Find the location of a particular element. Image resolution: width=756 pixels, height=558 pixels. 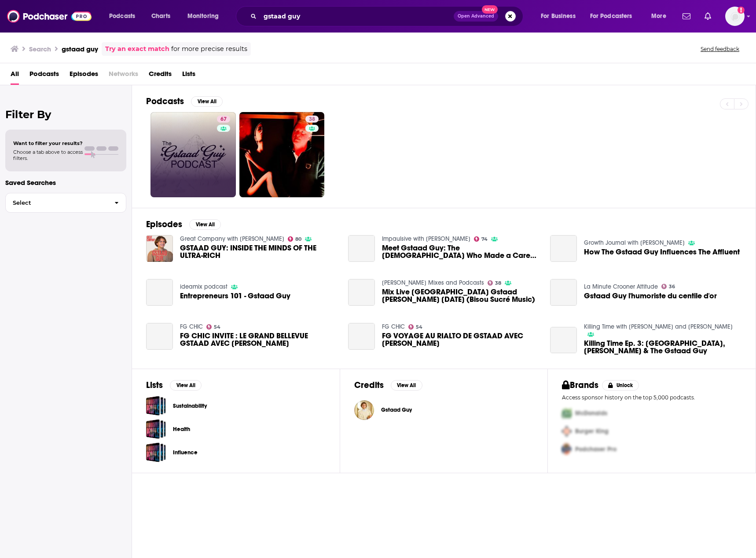

span: New is located at coordinates (489, 9).